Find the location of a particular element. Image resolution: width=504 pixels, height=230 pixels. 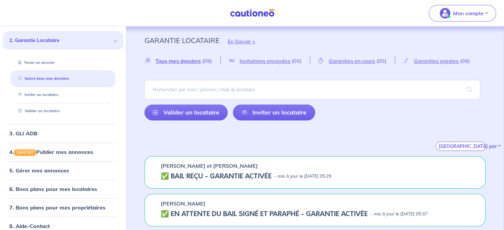

a: 6. Bons plans pour mes locataires is located at coordinates (53, 189).